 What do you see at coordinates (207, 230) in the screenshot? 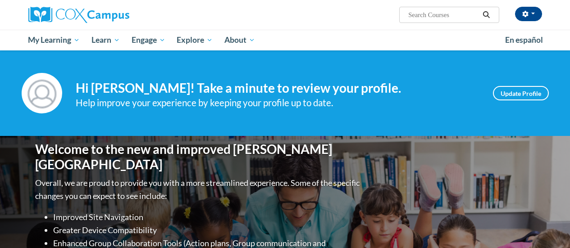
I see `li: Greater Device Compatibility` at bounding box center [207, 230].